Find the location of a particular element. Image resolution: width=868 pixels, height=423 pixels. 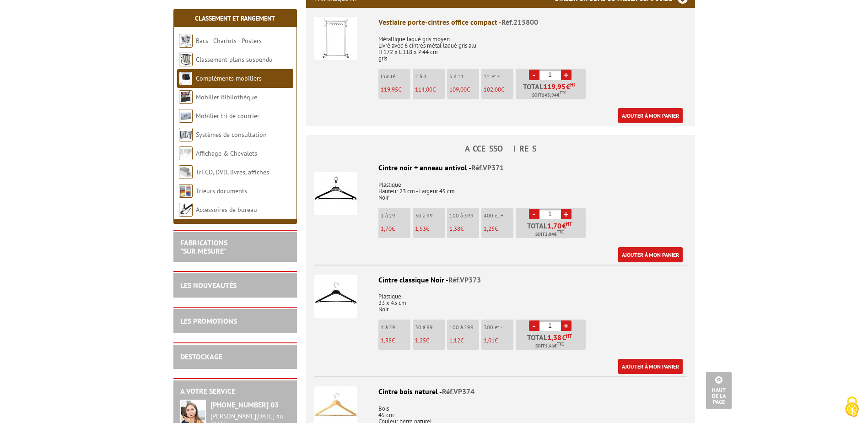

a: Mobilier Bibliothèque is located at coordinates (227, 97).